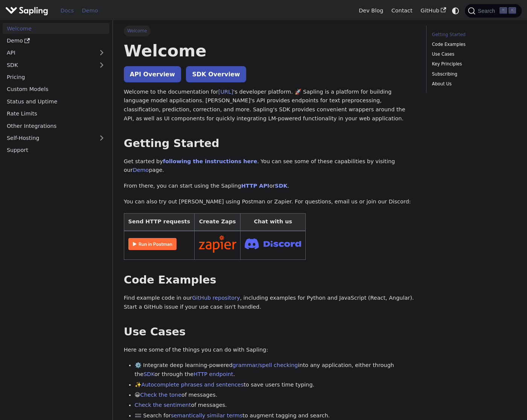  What do you see at coordinates (55, 28) in the screenshot?
I see `a: Welcome` at bounding box center [55, 28].